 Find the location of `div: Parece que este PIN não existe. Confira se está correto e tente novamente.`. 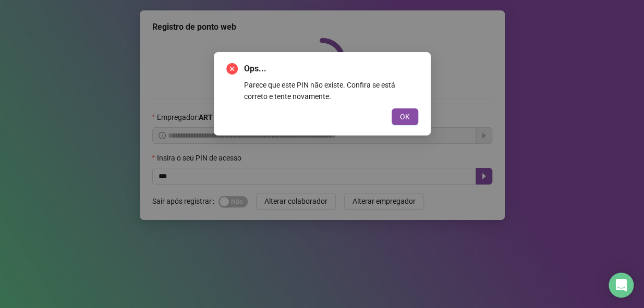

div: Parece que este PIN não existe. Confira se está correto e tente novamente. is located at coordinates (331, 91).